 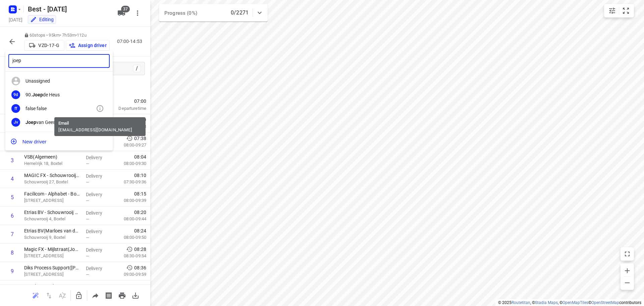 What do you see at coordinates (59, 95) in the screenshot?
I see `div: 9d90.Joepde Heus` at bounding box center [59, 95].